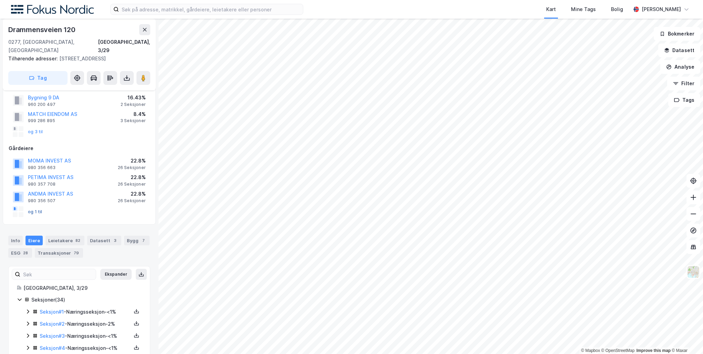  Describe the element at coordinates (677, 34) in the screenshot. I see `button: Bokmerker` at that location.